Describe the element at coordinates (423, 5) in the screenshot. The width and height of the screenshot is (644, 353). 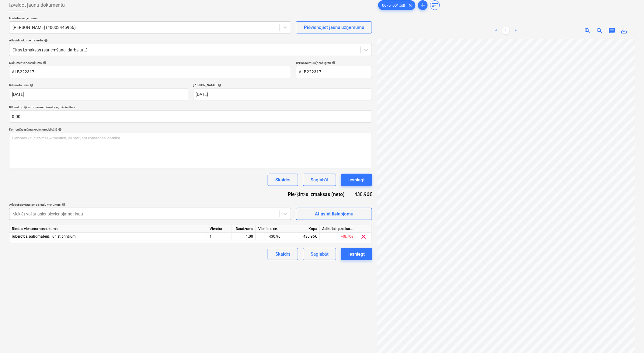
I see `span: add` at that location.